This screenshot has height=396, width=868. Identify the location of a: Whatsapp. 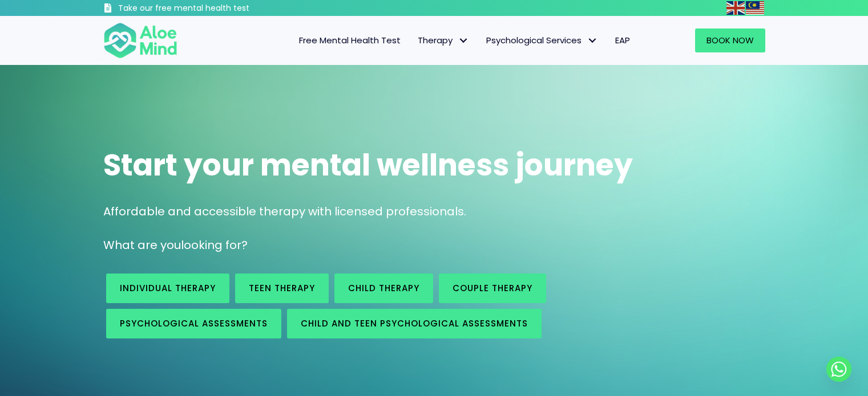
(839, 369).